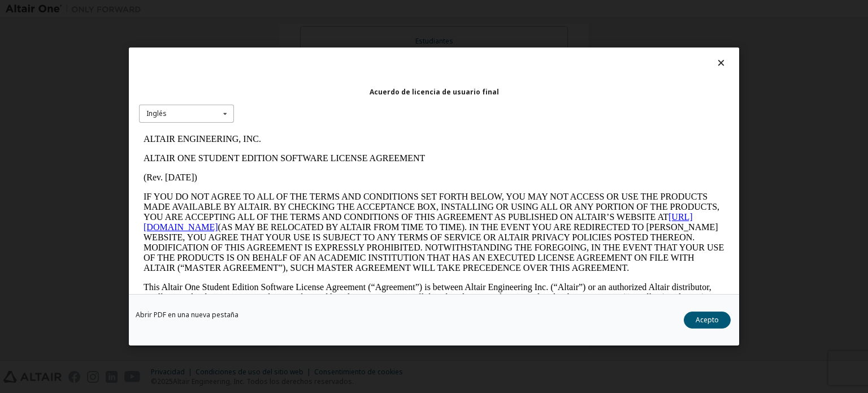 The height and width of the screenshot is (393, 868). What do you see at coordinates (156, 113) in the screenshot?
I see `font: Inglés` at bounding box center [156, 113].